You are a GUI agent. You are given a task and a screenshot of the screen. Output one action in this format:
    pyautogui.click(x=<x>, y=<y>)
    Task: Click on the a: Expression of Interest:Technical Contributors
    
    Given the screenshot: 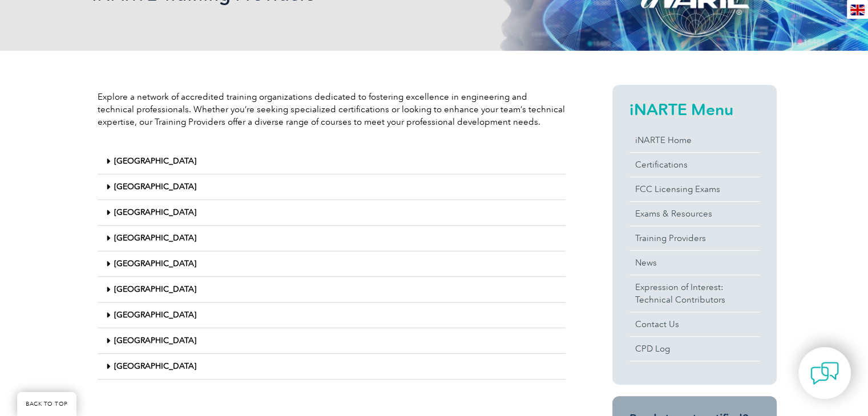 What is the action you would take?
    pyautogui.click(x=694, y=294)
    